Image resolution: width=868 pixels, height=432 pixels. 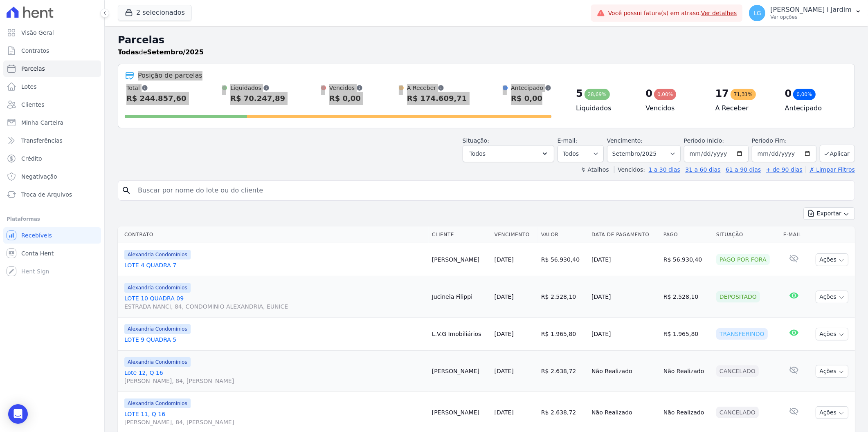 What do you see at coordinates (52, 123) in the screenshot?
I see `a: Minha Carteira` at bounding box center [52, 123].